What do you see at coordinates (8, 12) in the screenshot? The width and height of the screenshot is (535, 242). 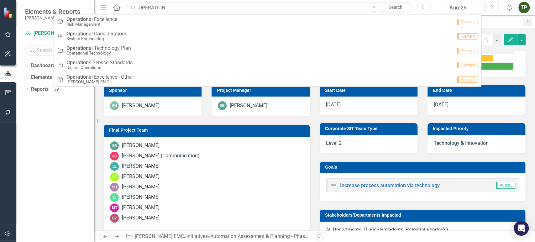 I see `img: ClearPoint Strategy` at bounding box center [8, 12].